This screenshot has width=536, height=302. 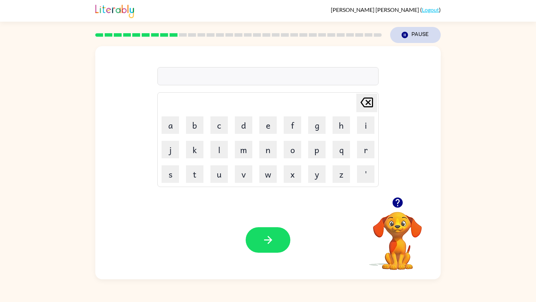 I want to click on button: w, so click(x=268, y=174).